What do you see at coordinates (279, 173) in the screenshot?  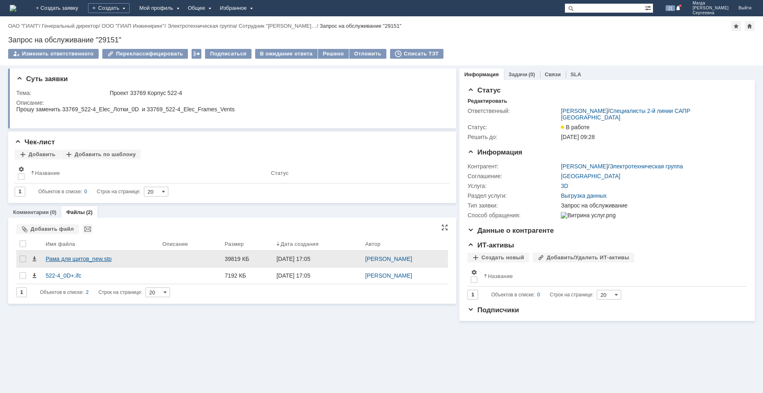 I see `div: Статус` at bounding box center [279, 173].